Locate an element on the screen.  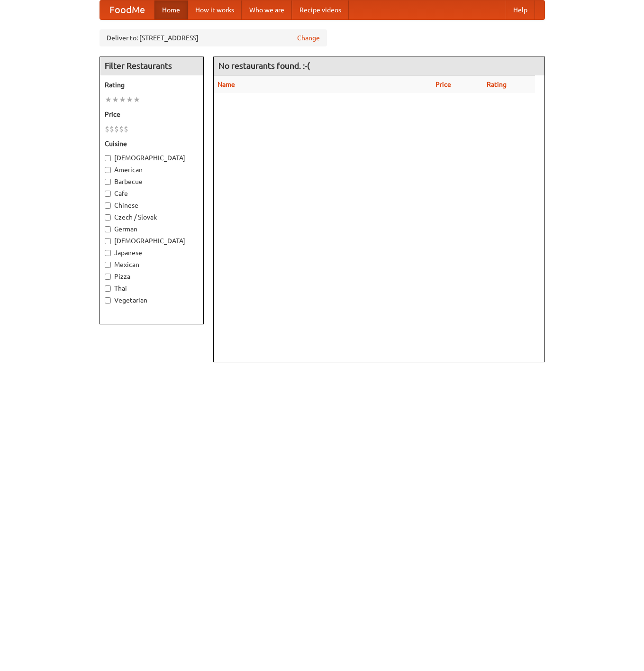
label: Thai is located at coordinates (152, 288).